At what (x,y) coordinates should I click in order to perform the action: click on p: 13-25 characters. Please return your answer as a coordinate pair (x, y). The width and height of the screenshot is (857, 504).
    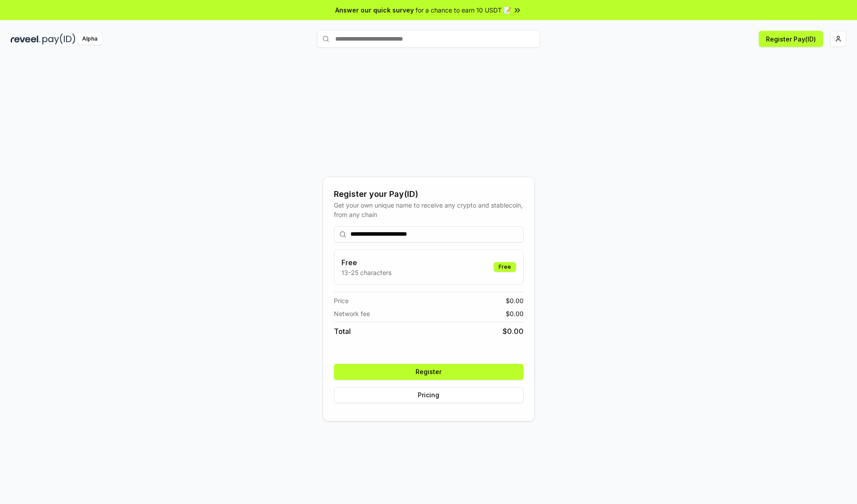
    Looking at the image, I should click on (367, 272).